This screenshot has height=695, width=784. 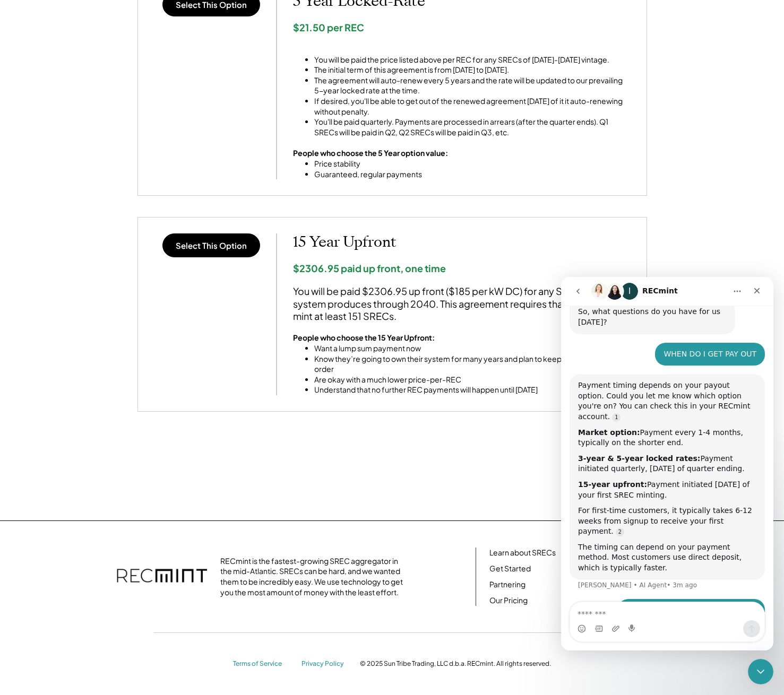 What do you see at coordinates (507, 584) in the screenshot?
I see `a: Partnering` at bounding box center [507, 584].